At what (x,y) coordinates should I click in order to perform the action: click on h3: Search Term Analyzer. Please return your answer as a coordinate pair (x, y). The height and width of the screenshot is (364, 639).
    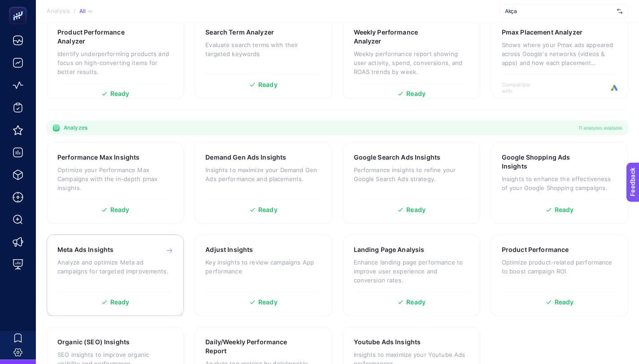
    Looking at the image, I should click on (239, 32).